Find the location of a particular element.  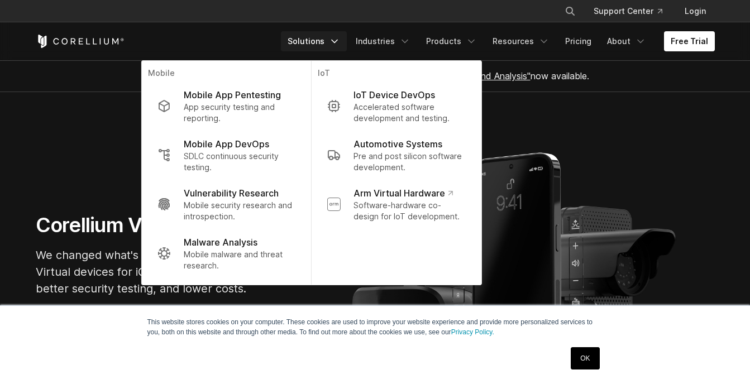

button: Search is located at coordinates (570, 11).